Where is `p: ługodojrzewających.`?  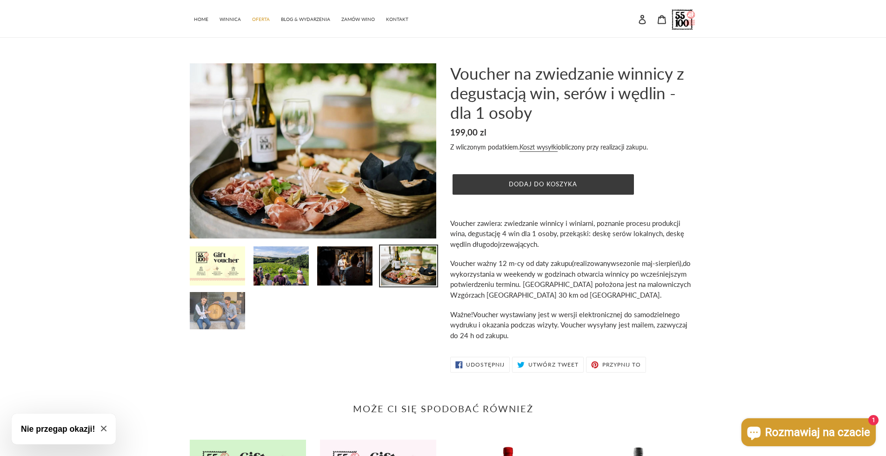 p: ługodojrzewających. is located at coordinates (574, 234).